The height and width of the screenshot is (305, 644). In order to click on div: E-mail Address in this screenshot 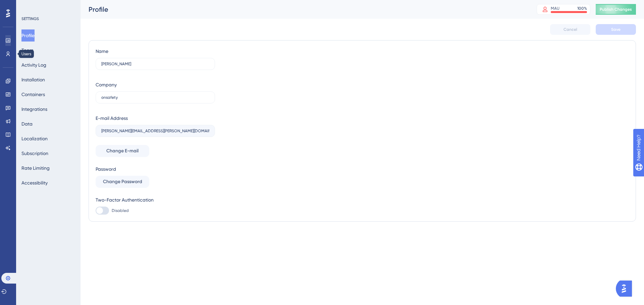, I will do `click(112, 118)`.